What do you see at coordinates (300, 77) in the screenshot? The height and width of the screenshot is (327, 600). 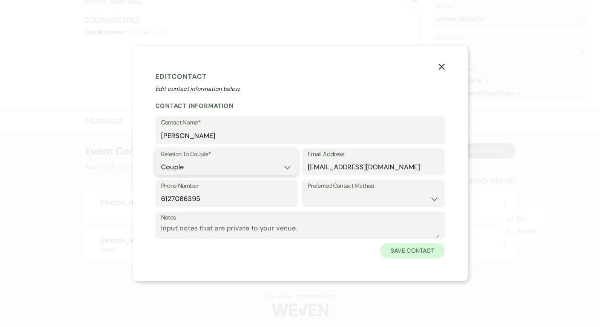 I see `h1: Edit Contact` at bounding box center [300, 77].